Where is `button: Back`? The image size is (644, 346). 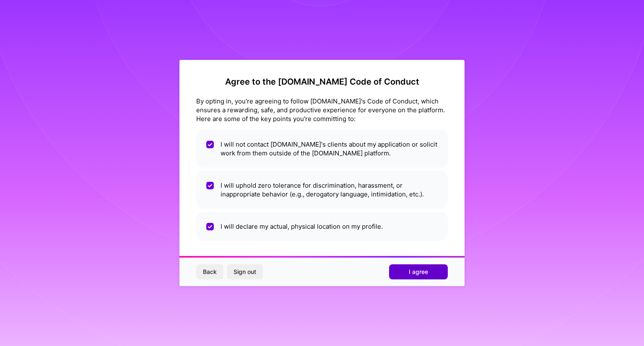
button: Back is located at coordinates (209, 272).